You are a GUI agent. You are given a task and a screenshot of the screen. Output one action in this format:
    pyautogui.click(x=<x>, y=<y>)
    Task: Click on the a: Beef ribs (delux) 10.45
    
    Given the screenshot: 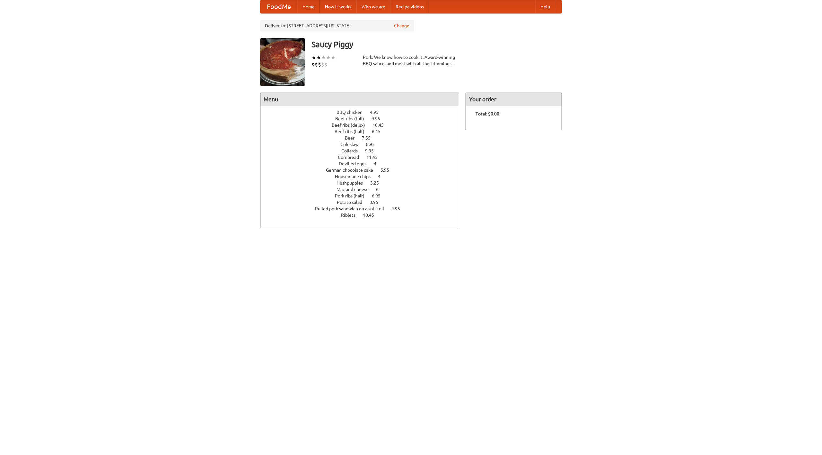 What is the action you would take?
    pyautogui.click(x=364, y=125)
    